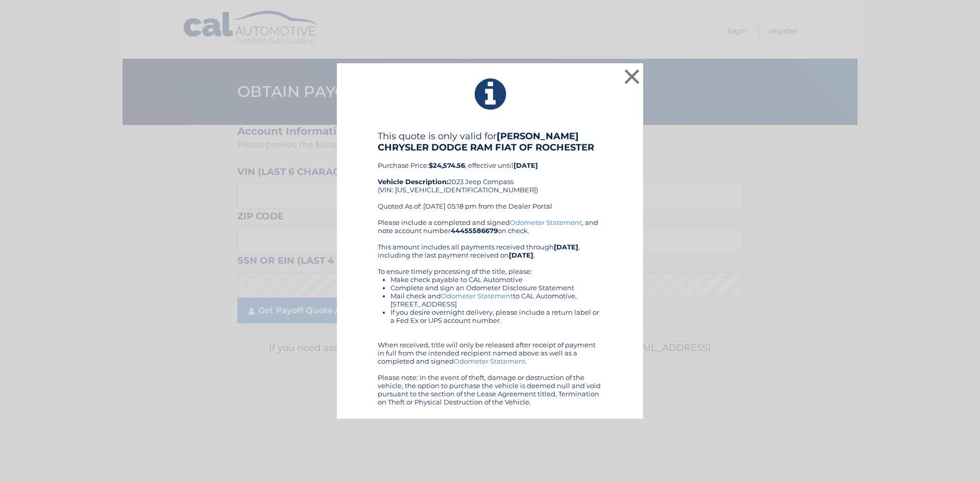  Describe the element at coordinates (496, 279) in the screenshot. I see `li: Make check payable to CAL Automotive` at that location.